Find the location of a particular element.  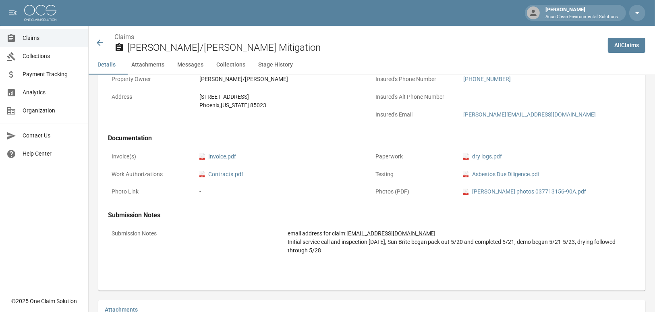

p: Insured's Phone Number is located at coordinates (416, 79).